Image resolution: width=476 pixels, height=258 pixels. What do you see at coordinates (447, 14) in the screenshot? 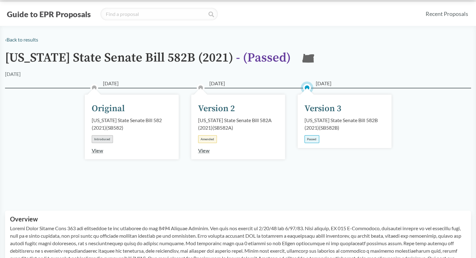
I see `a: Recent Proposals` at bounding box center [447, 14].